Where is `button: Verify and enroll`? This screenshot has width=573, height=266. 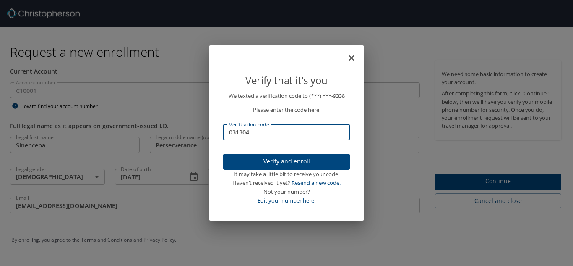
button: Verify and enroll is located at coordinates (287, 162).